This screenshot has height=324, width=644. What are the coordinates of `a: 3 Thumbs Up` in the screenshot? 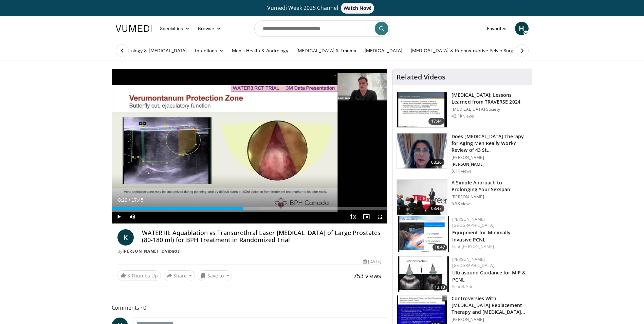 It's located at (139, 275).